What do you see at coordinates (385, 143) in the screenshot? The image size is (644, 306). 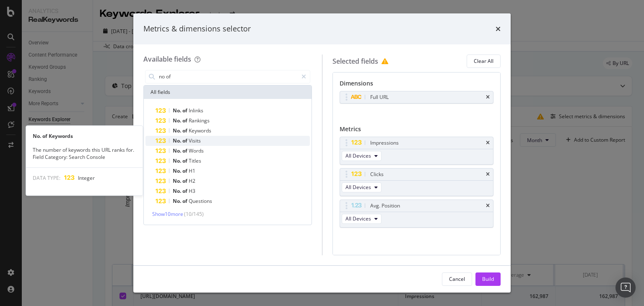 I see `div: Impressions` at bounding box center [385, 143].